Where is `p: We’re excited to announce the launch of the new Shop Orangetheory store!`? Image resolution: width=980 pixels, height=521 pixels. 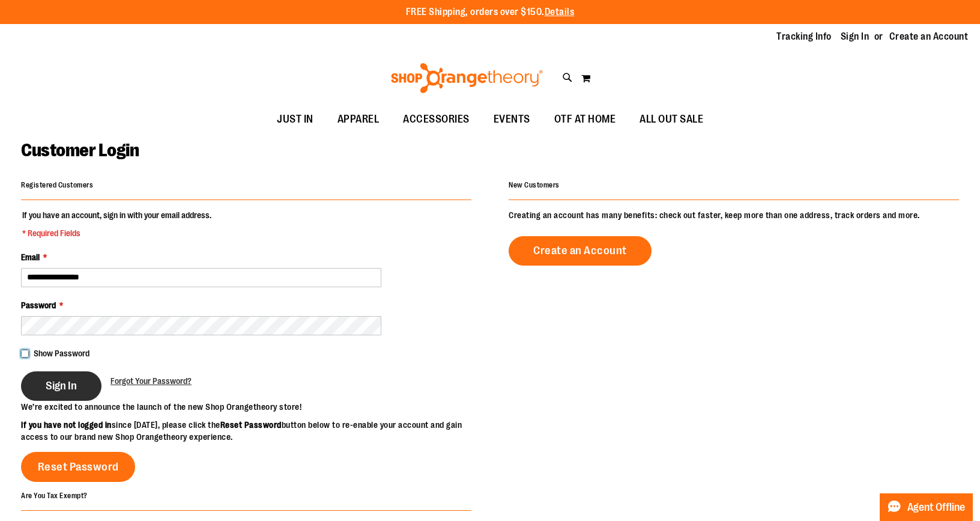 p: We’re excited to announce the launch of the new Shop Orangetheory store! is located at coordinates (255, 406).